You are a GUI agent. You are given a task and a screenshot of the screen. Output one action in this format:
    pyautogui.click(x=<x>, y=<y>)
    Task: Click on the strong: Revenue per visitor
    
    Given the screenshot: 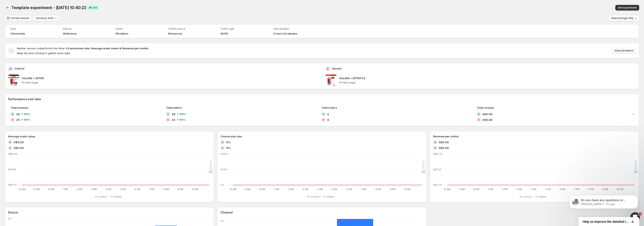 What is the action you would take?
    pyautogui.click(x=135, y=48)
    